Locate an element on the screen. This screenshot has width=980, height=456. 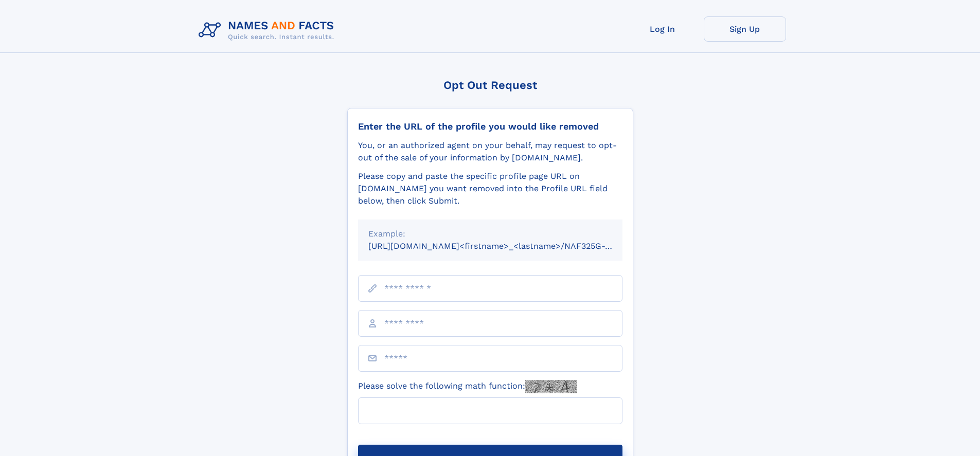
a: Log In is located at coordinates (663, 29).